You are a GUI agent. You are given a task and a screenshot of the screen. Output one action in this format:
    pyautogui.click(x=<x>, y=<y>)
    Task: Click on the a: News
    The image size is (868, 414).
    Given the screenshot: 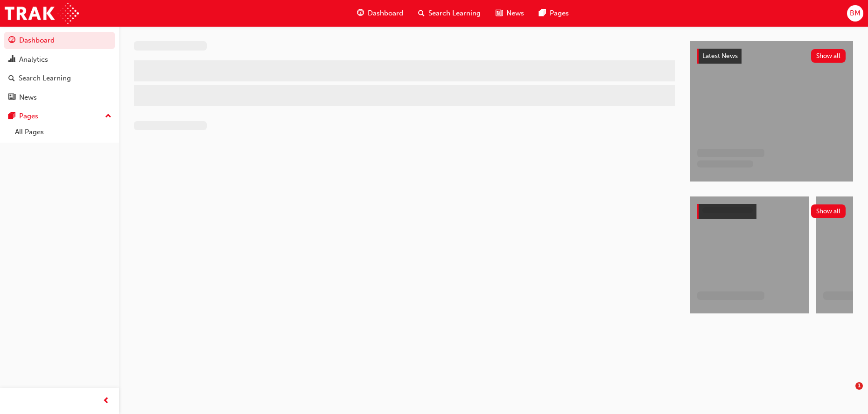 What is the action you would take?
    pyautogui.click(x=59, y=97)
    